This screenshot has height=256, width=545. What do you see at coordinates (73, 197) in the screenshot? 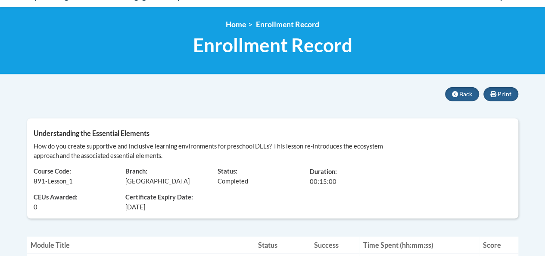
I see `span: CEUs Awarded:` at bounding box center [73, 197].